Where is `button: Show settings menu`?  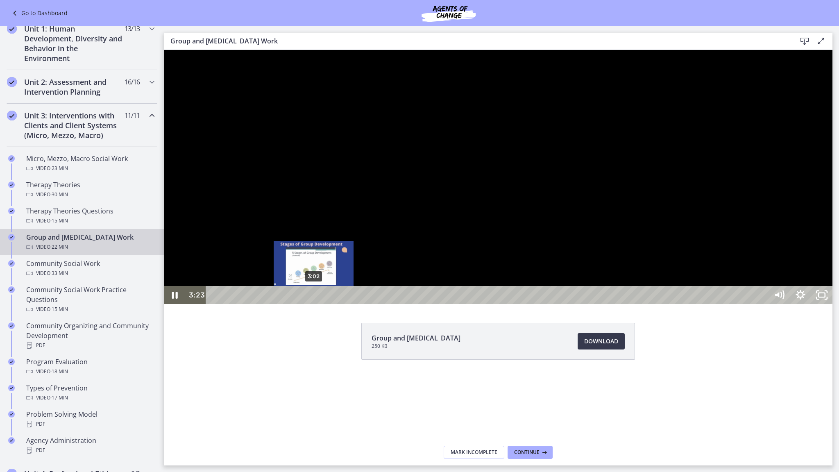 button: Show settings menu is located at coordinates (637, 245).